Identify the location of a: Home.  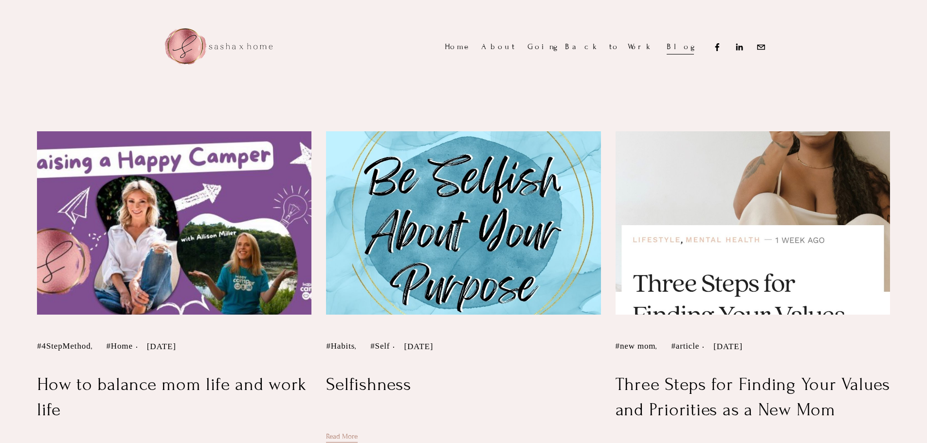
(457, 47).